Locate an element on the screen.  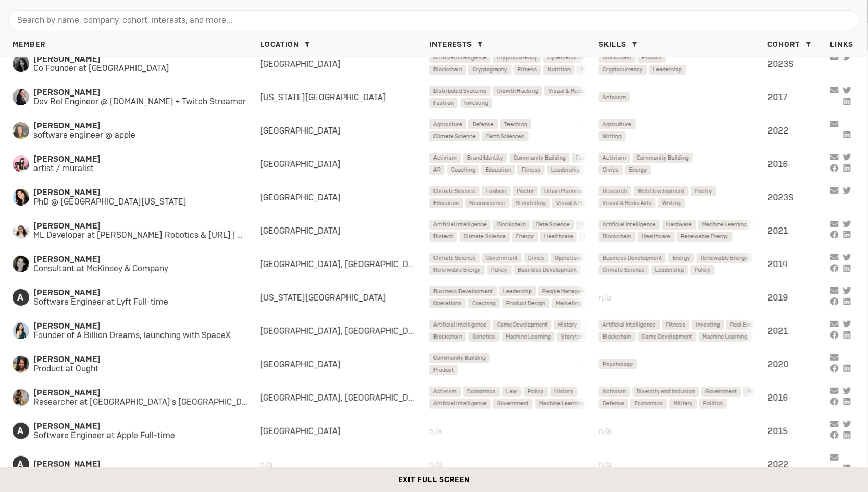
span: Cryptography is located at coordinates (490, 69).